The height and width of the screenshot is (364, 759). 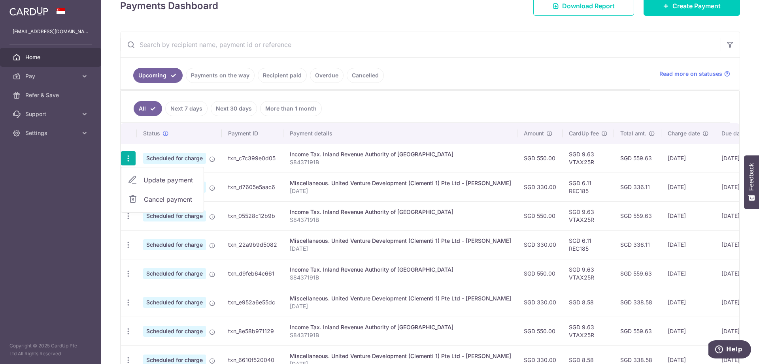 What do you see at coordinates (151, 134) in the screenshot?
I see `span: Status` at bounding box center [151, 134].